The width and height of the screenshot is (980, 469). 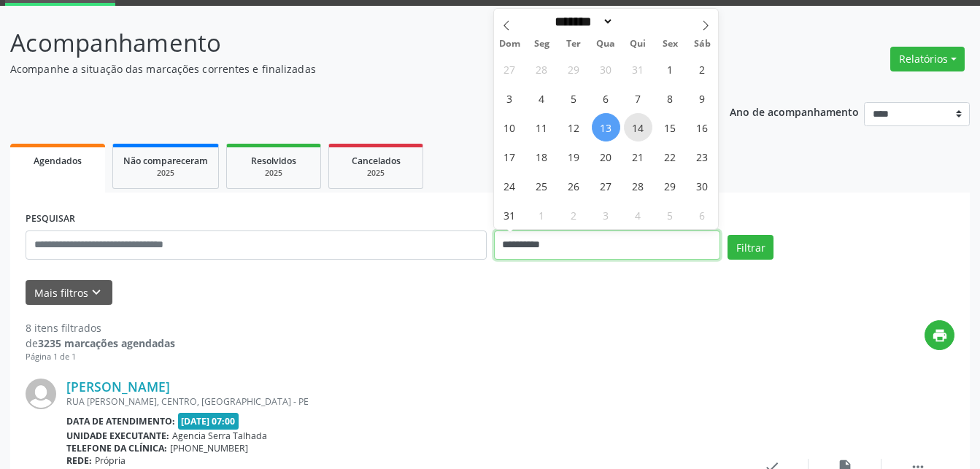 What do you see at coordinates (940, 336) in the screenshot?
I see `i: print` at bounding box center [940, 336].